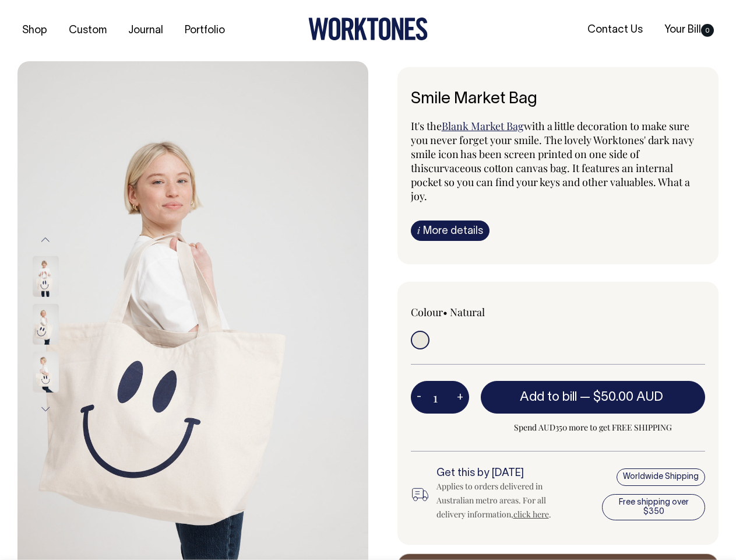  Describe the element at coordinates (628, 397) in the screenshot. I see `span: $50.00 AUD` at that location.